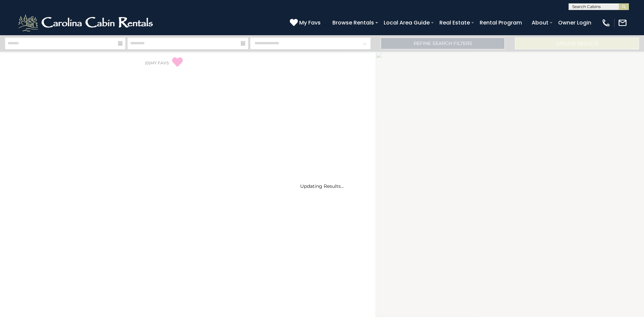 This screenshot has width=644, height=317. I want to click on a: Owner Login, so click(575, 23).